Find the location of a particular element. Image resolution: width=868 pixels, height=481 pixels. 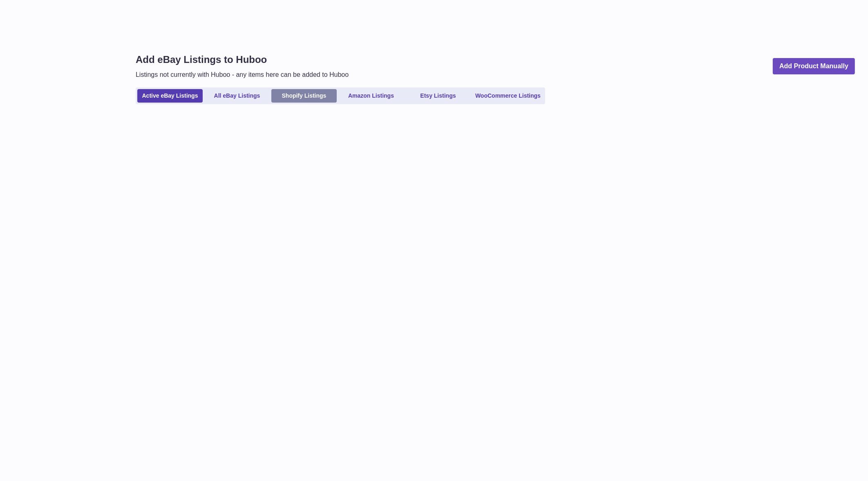

a: WooCommerce Listings is located at coordinates (508, 95).